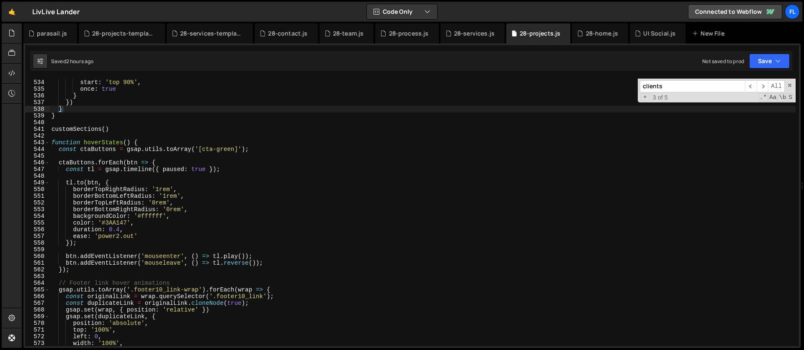  What do you see at coordinates (723, 61) in the screenshot?
I see `div: Not saved to prod` at bounding box center [723, 61].